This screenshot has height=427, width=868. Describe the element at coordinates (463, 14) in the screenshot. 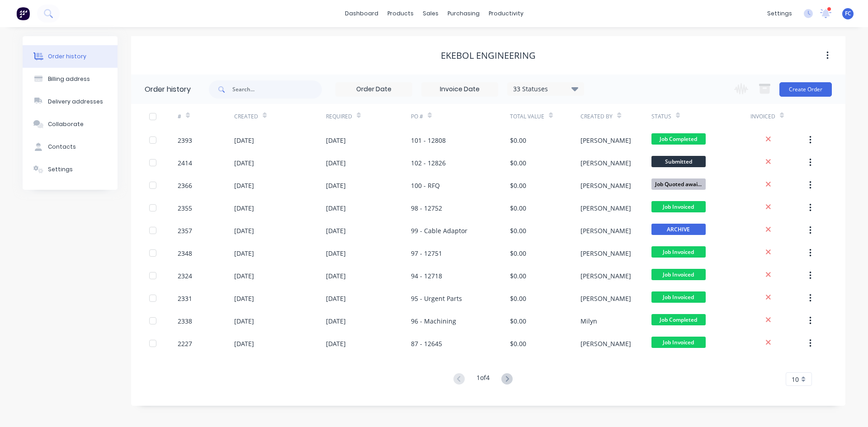

I see `div: purchasing` at that location.